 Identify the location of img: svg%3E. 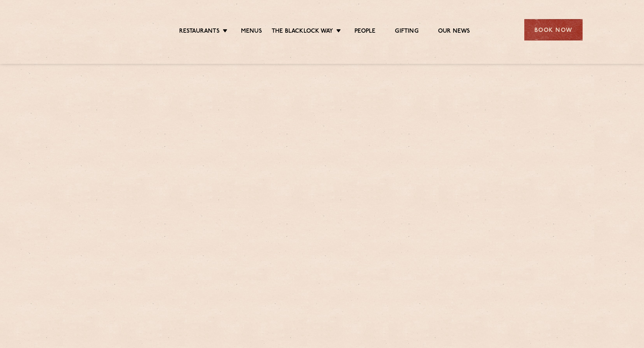
(95, 29).